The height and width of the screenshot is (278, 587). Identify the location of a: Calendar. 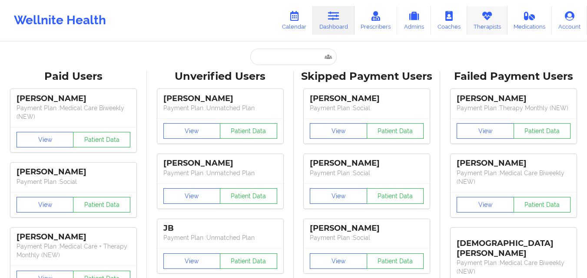
(294, 20).